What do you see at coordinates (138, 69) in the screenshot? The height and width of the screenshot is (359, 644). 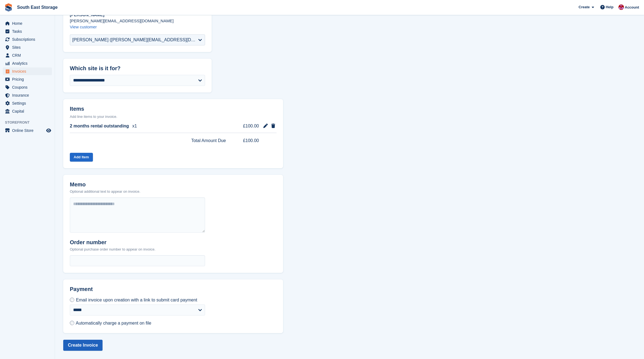 I see `h2: Which site is it for?` at bounding box center [138, 69].